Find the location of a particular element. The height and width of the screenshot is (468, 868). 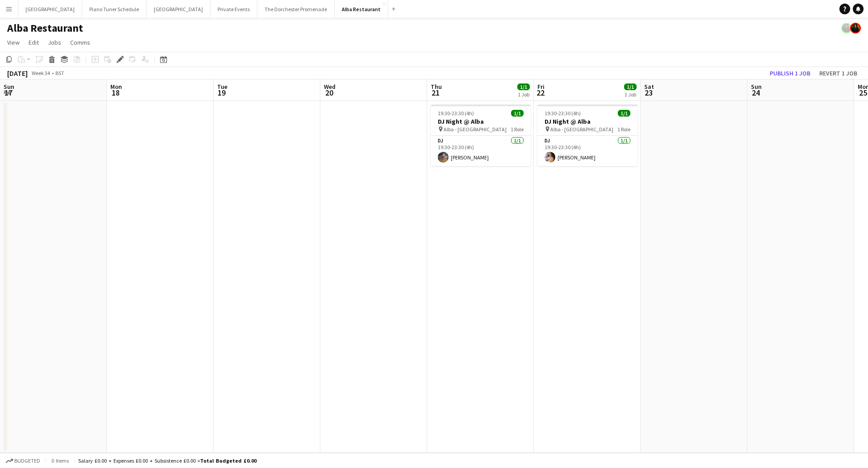

span: 22 is located at coordinates (540, 92).